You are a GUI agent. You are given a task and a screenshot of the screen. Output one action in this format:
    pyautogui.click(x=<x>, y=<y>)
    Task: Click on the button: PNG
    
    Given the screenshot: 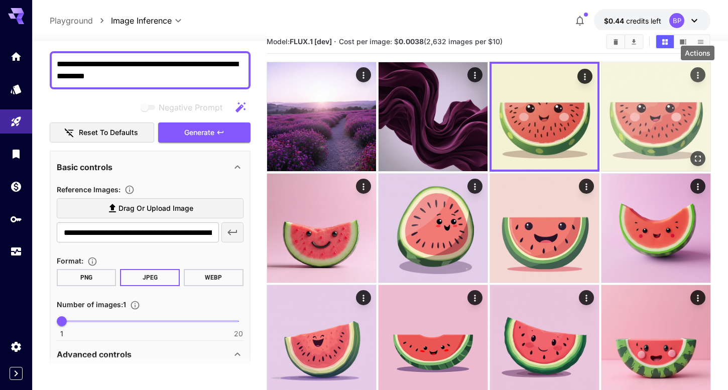 What is the action you would take?
    pyautogui.click(x=86, y=278)
    